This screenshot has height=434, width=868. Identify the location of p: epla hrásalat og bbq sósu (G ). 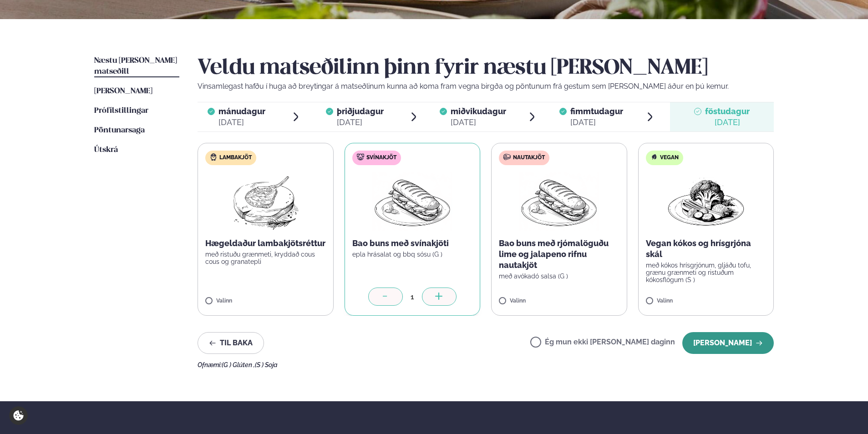
(413, 255).